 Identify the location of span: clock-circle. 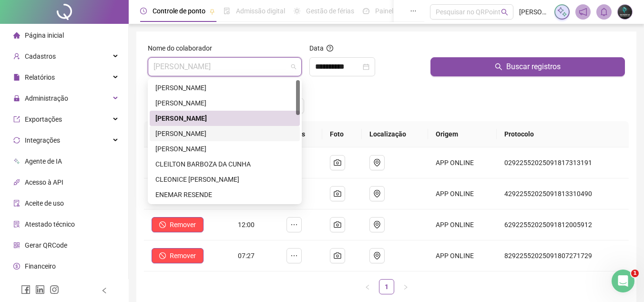
(143, 11).